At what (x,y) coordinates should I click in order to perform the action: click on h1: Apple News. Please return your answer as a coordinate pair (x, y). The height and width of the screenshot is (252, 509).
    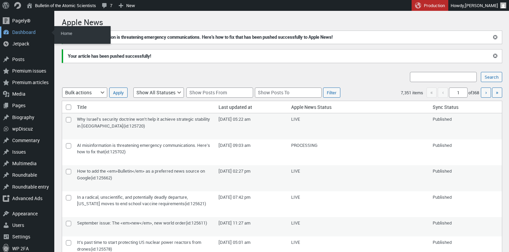
    Looking at the image, I should click on (282, 21).